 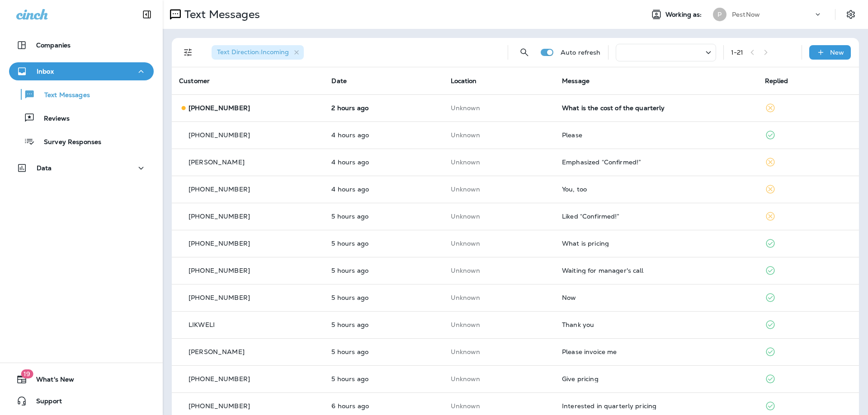 What do you see at coordinates (384, 190) in the screenshot?
I see `p: Sep 18, 2025 11:39 AM` at bounding box center [384, 190].